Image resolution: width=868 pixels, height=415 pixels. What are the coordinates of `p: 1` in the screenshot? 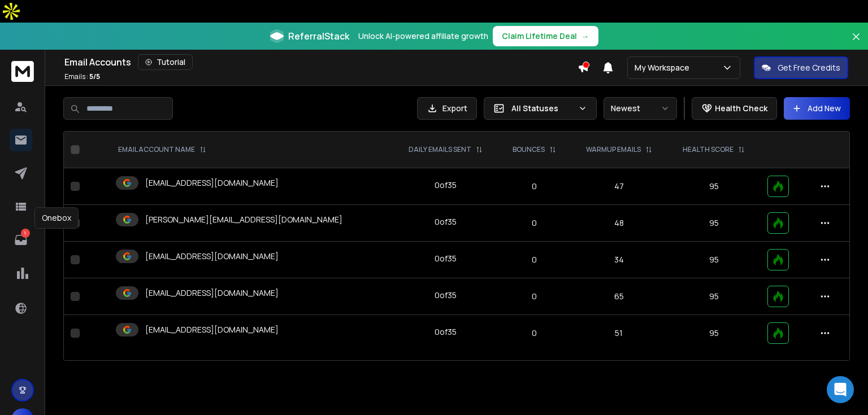 It's located at (25, 233).